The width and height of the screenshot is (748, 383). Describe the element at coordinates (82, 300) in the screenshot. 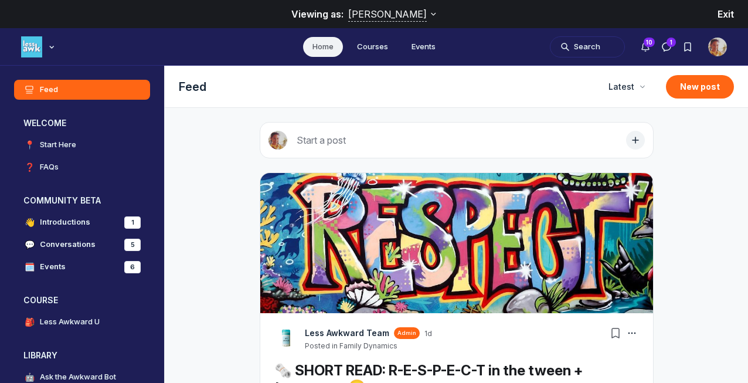

I see `button: COURSECollapse space` at that location.